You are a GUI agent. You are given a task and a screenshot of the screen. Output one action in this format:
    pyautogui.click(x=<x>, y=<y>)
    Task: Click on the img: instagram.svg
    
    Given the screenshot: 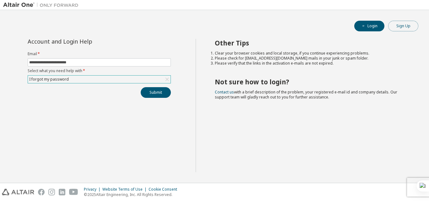 What is the action you would take?
    pyautogui.click(x=51, y=192)
    